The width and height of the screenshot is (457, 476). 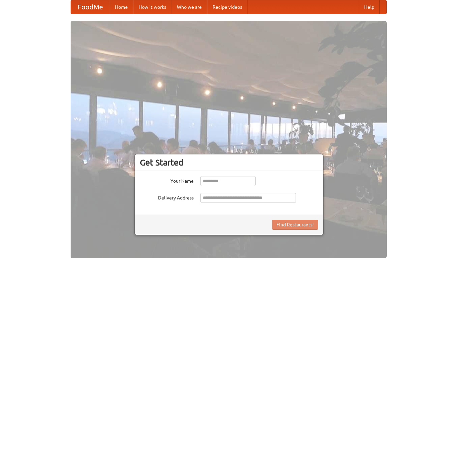 I want to click on a: Who we are, so click(x=189, y=7).